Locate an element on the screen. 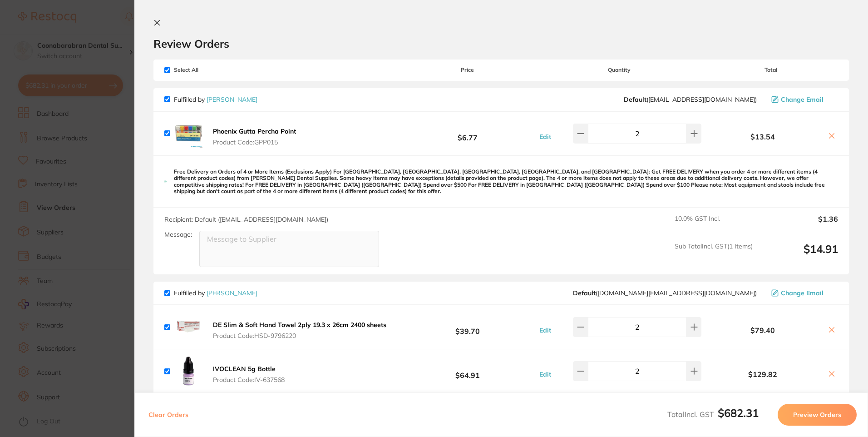 The image size is (868, 437). b: $64.91 is located at coordinates (467, 371).